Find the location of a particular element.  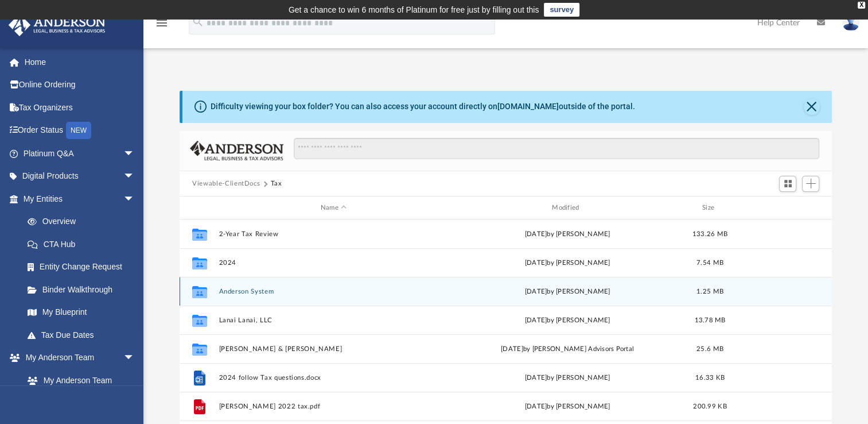

a: menu is located at coordinates (162, 26).